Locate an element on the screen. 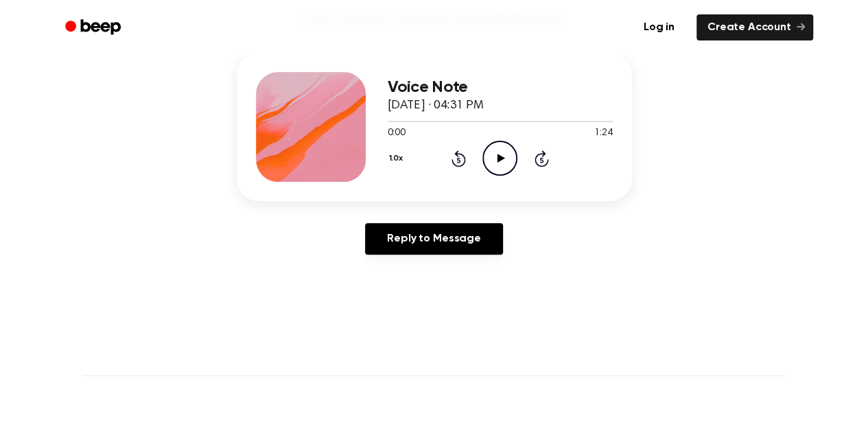 This screenshot has height=433, width=868. a: Log in is located at coordinates (659, 27).